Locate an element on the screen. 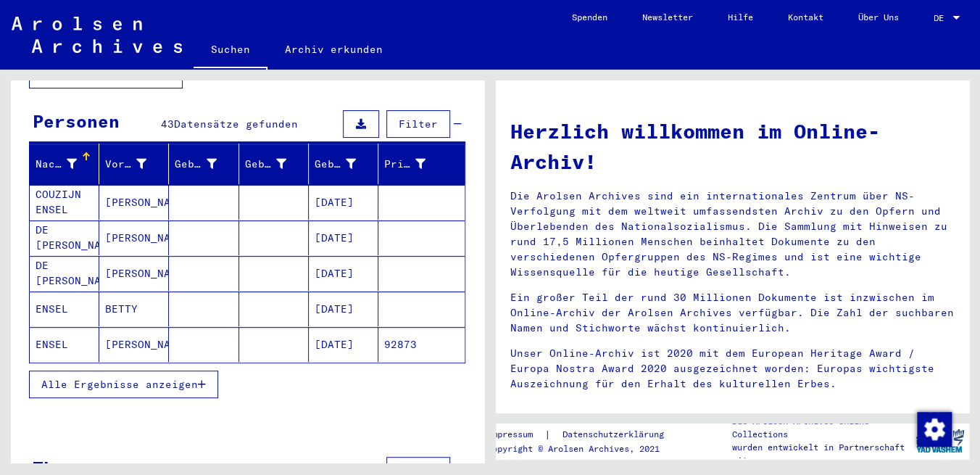  p: Copyright © Arolsen Archives, 2021 is located at coordinates (584, 448).